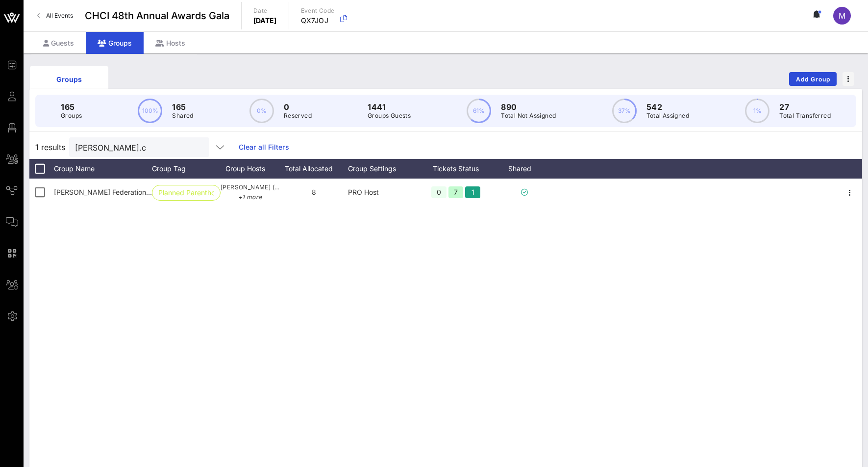 Image resolution: width=868 pixels, height=467 pixels. What do you see at coordinates (668, 107) in the screenshot?
I see `p: 542` at bounding box center [668, 107].